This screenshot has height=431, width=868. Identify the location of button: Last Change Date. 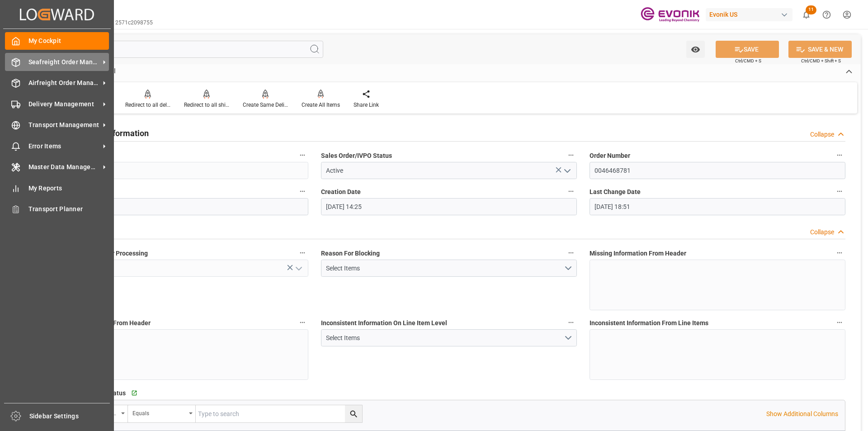
(839, 191).